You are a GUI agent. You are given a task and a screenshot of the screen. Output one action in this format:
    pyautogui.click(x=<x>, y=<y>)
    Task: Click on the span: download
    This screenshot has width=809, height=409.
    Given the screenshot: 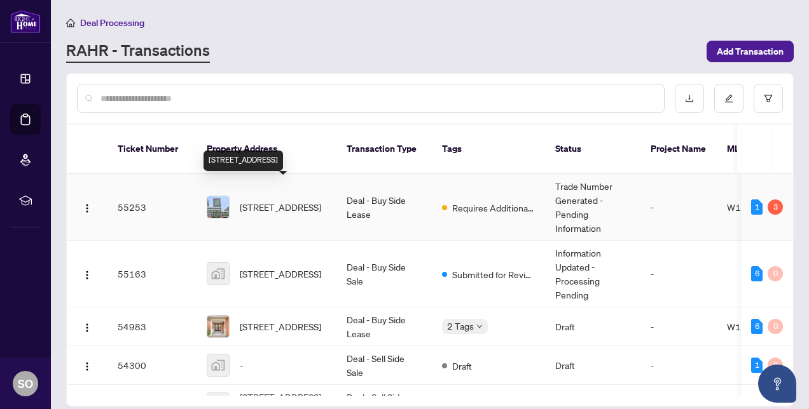 What is the action you would take?
    pyautogui.click(x=689, y=99)
    